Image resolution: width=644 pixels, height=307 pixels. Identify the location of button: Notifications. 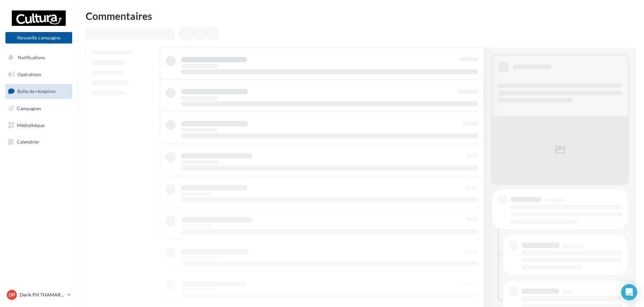
(37, 58).